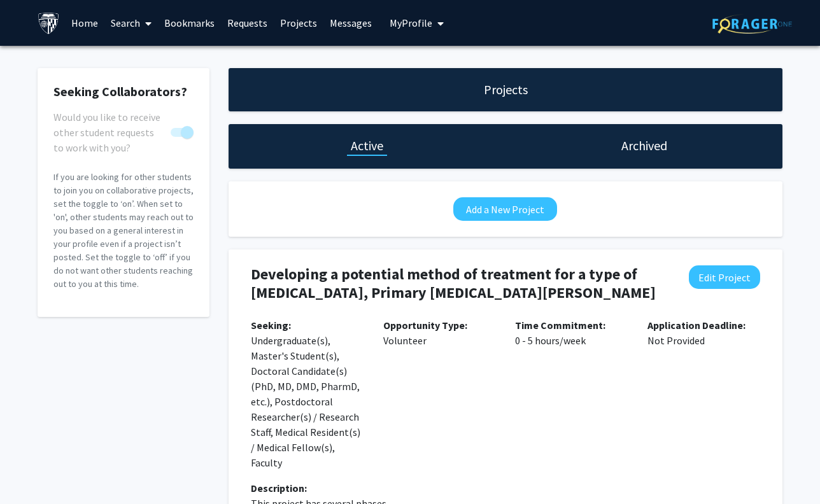 This screenshot has height=504, width=820. What do you see at coordinates (351, 23) in the screenshot?
I see `a: Messages` at bounding box center [351, 23].